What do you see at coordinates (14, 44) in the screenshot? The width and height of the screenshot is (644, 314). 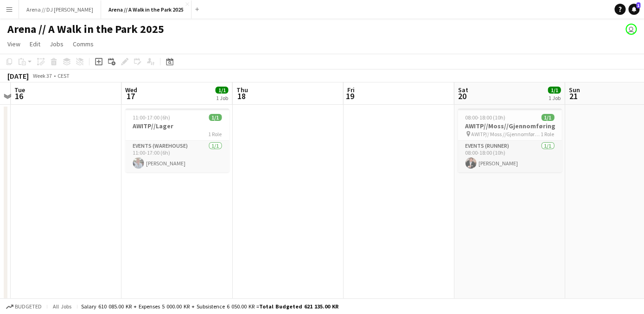 I see `a: View` at bounding box center [14, 44].